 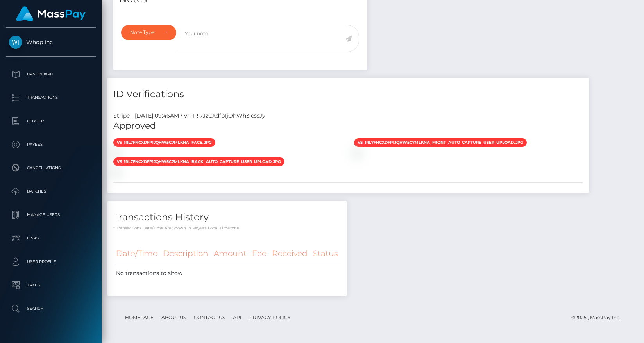 What do you see at coordinates (347, 94) in the screenshot?
I see `h4: ID Verifications` at bounding box center [347, 94].